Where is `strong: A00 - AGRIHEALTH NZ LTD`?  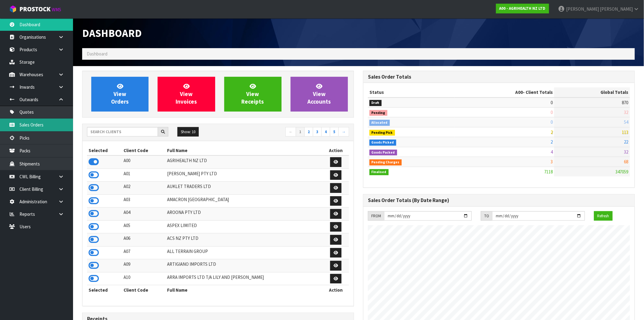
strong: A00 - AGRIHEALTH NZ LTD is located at coordinates (523, 8).